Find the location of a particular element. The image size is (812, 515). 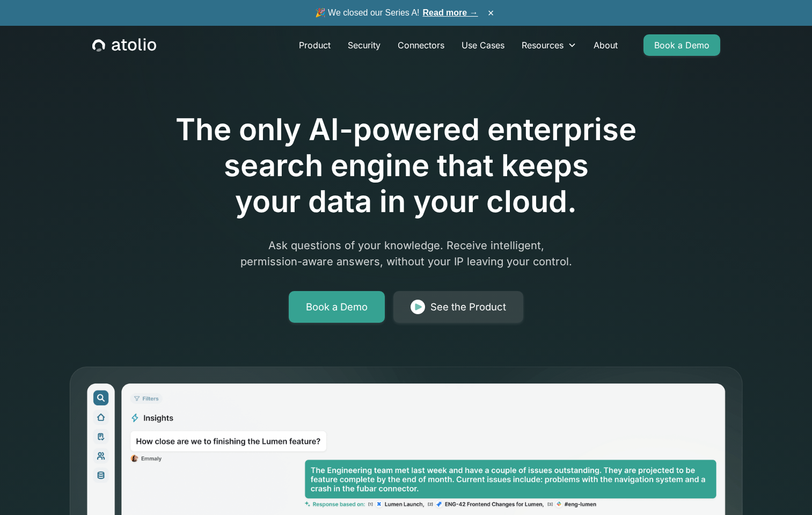

h1: The only AI-powered enterprise search engine that keeps your data in your cloud. is located at coordinates (407, 166).